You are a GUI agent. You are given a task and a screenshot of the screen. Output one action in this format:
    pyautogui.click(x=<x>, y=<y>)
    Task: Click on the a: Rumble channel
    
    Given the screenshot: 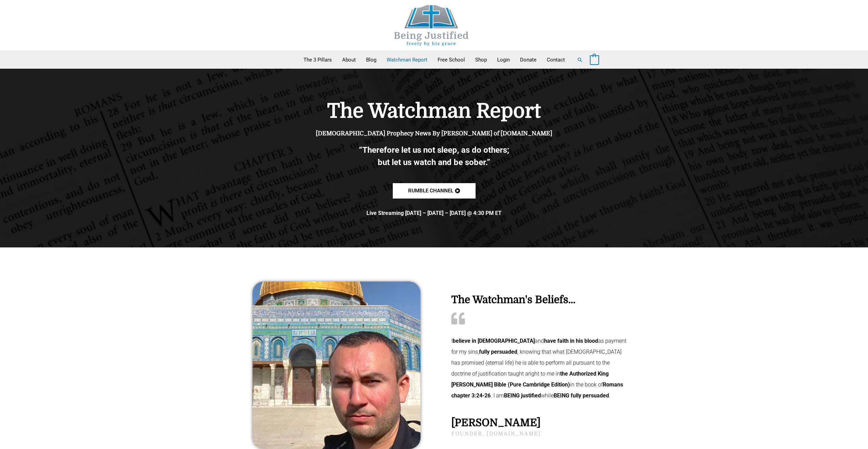 What is the action you would take?
    pyautogui.click(x=434, y=191)
    